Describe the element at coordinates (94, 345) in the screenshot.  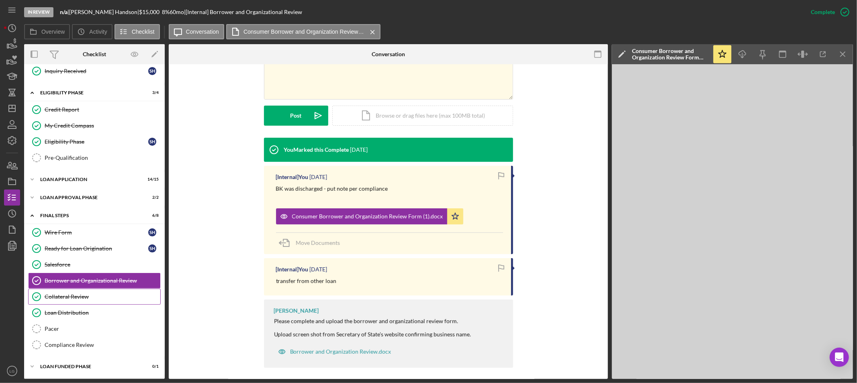
I see `a: Compliance Review` at that location.